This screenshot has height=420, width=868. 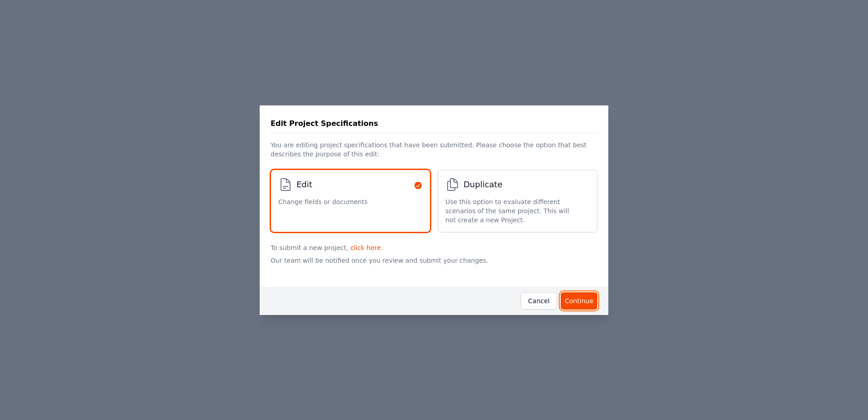 What do you see at coordinates (304, 184) in the screenshot?
I see `span: Edit` at bounding box center [304, 184].